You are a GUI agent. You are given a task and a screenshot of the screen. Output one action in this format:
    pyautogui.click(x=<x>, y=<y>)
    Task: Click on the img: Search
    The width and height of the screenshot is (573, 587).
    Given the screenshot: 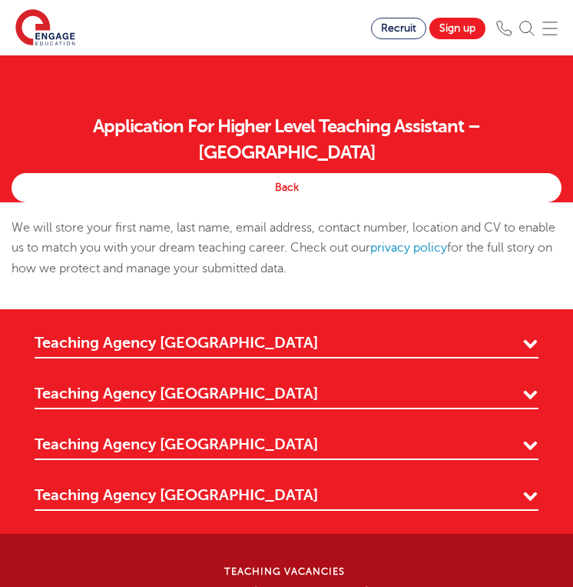 What is the action you would take?
    pyautogui.click(x=527, y=28)
    